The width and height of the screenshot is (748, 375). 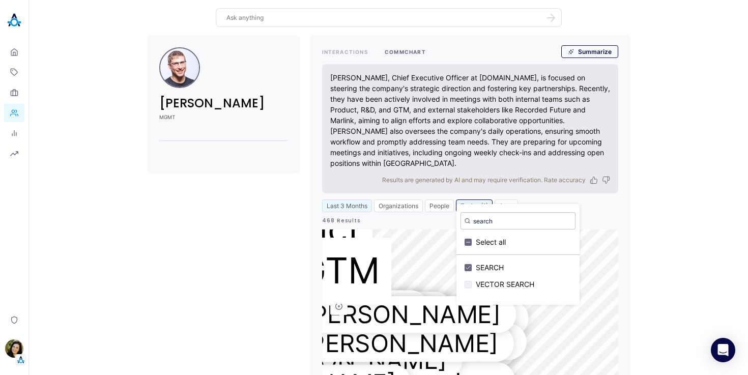 I want to click on span: Select all, so click(x=490, y=242).